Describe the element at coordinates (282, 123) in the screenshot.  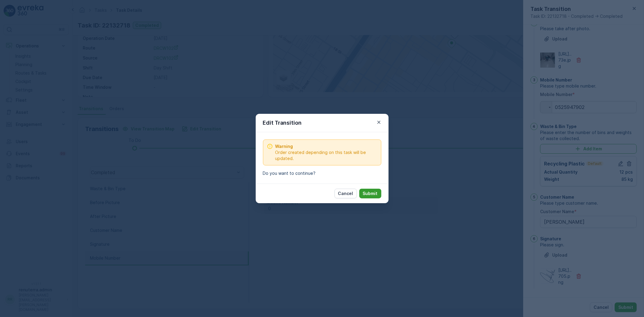
I see `p: Edit Transition` at that location.